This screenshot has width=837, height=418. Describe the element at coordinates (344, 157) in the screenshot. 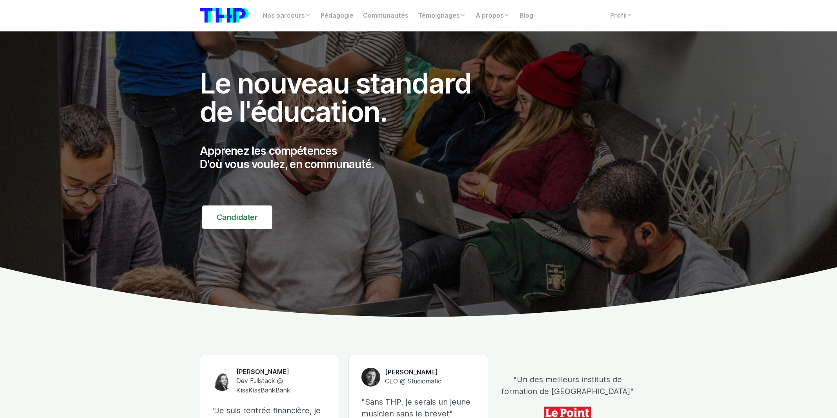

I see `p: Apprenez les compétences D'où vous voulez, en communauté.` at that location.